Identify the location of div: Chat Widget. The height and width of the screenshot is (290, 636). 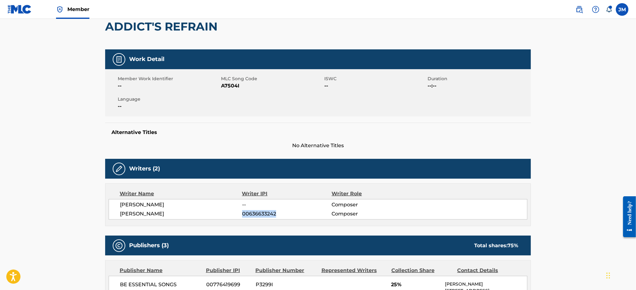
(620, 275).